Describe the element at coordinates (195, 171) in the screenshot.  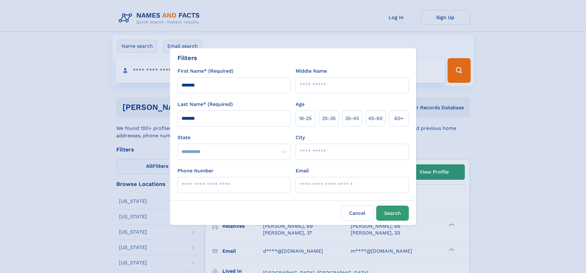
I see `label: Phone Number` at that location.